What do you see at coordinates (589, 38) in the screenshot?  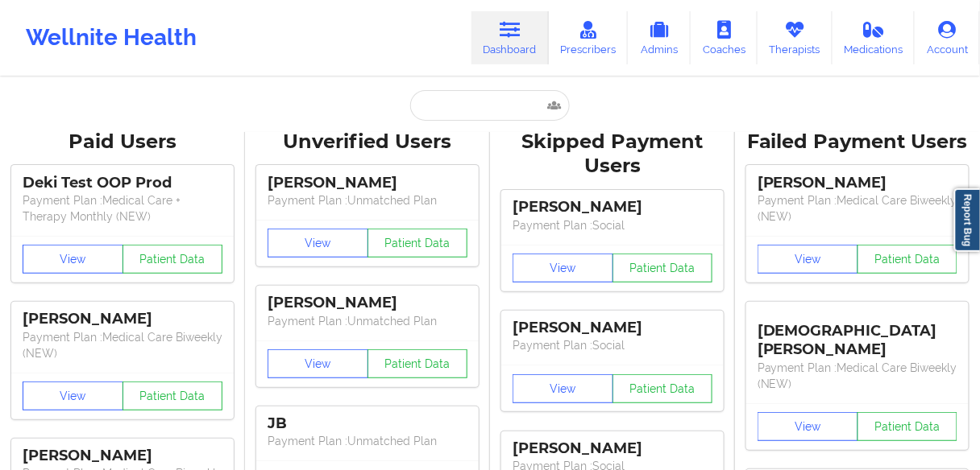 I see `a: Prescribers` at bounding box center [589, 38].